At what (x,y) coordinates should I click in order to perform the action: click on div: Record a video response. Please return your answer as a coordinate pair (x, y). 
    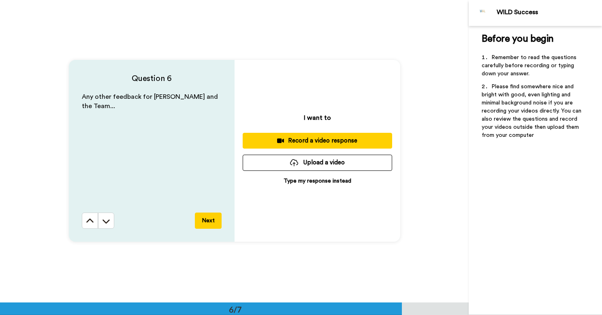
    Looking at the image, I should click on (317, 141).